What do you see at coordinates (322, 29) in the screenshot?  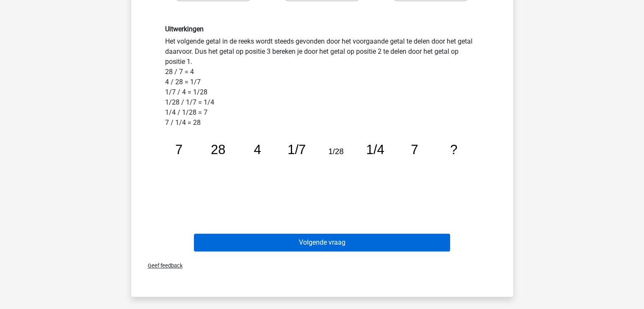 I see `h6: Uitwerkingen` at bounding box center [322, 29].